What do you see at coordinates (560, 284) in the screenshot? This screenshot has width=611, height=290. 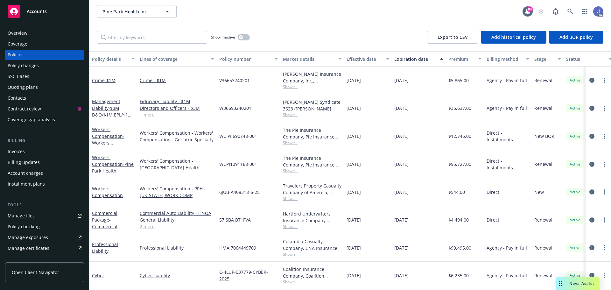 I see `div: Drag to move` at bounding box center [560, 284].